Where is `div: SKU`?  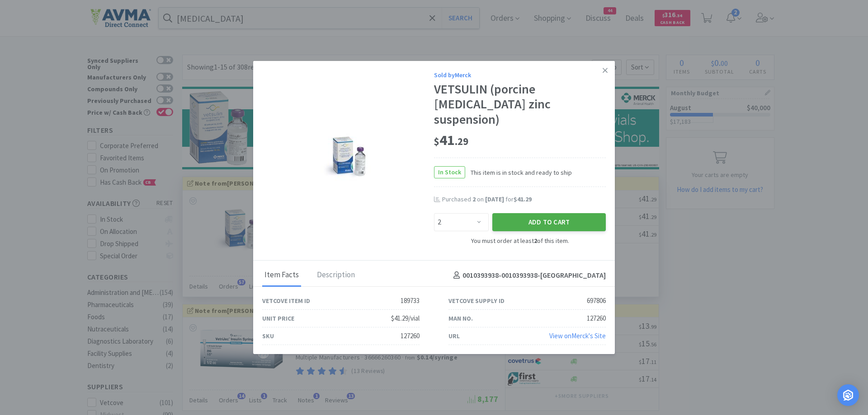
div: SKU is located at coordinates (268, 336).